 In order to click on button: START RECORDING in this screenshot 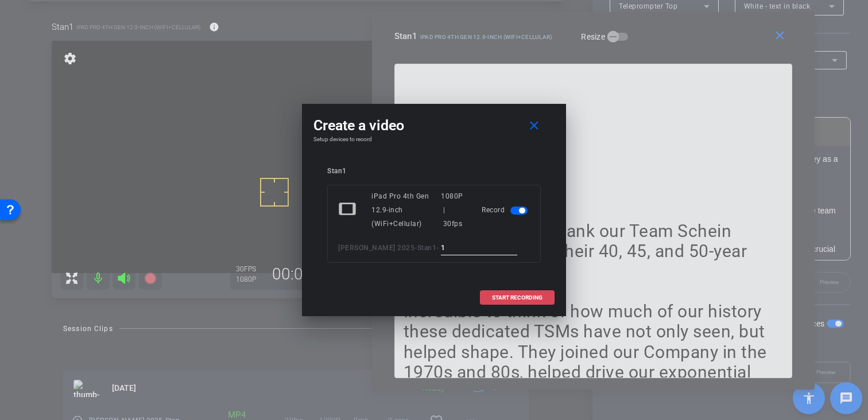, I will do `click(517, 297)`.